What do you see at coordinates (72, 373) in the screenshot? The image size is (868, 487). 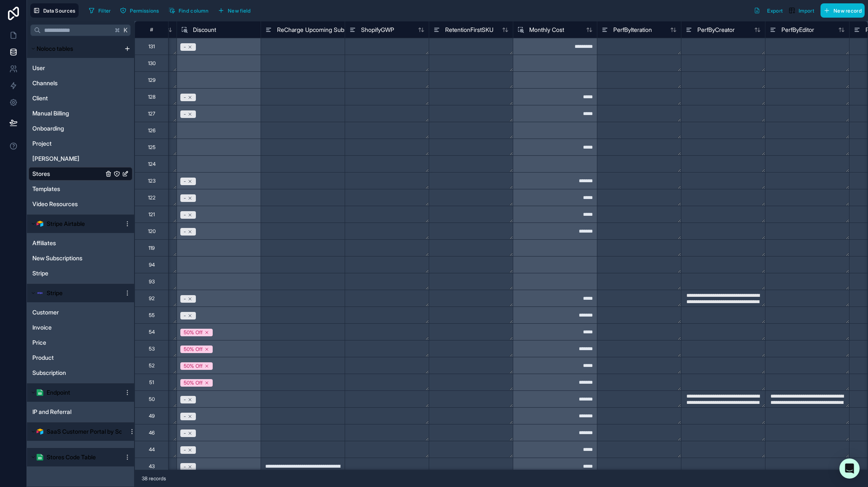 I see `a: Subscription` at bounding box center [72, 373].